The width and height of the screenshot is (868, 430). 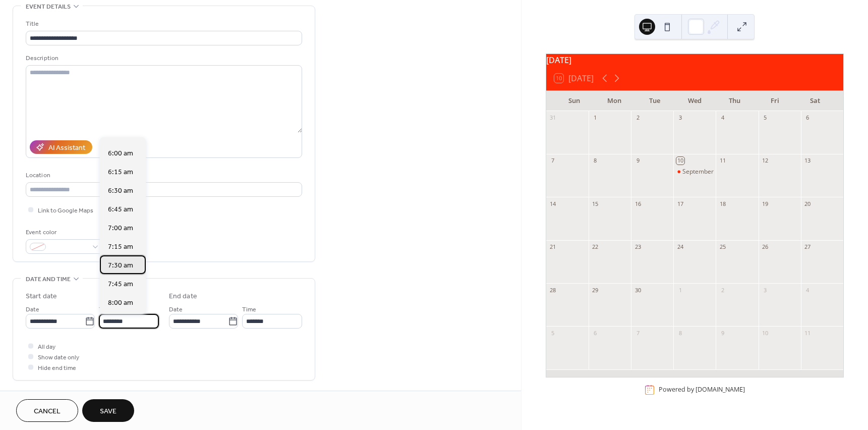 What do you see at coordinates (552, 118) in the screenshot?
I see `div: 31` at bounding box center [552, 118].